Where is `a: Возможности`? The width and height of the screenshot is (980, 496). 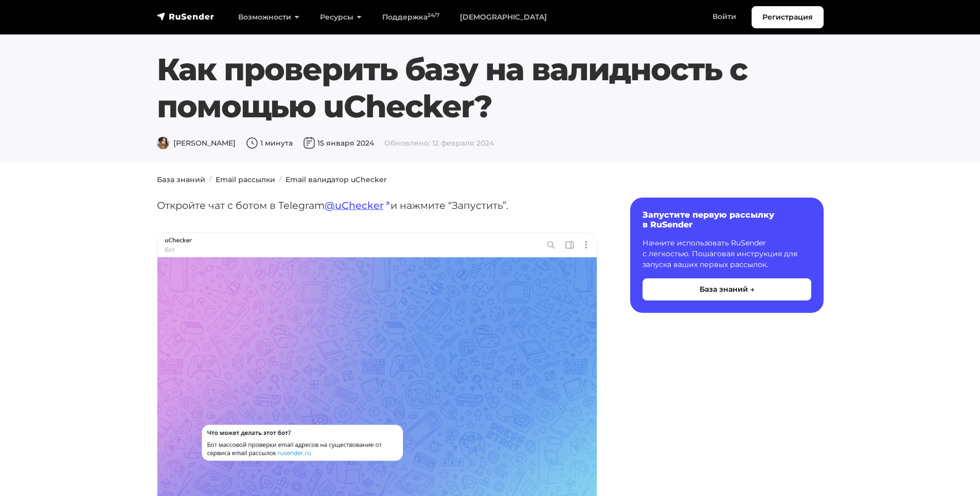 a: Возможности is located at coordinates (269, 17).